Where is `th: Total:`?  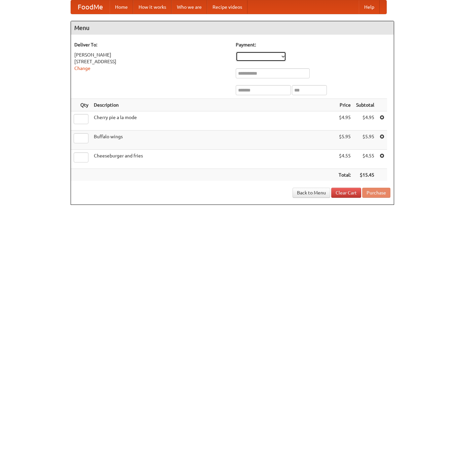
th: Total: is located at coordinates (345, 175).